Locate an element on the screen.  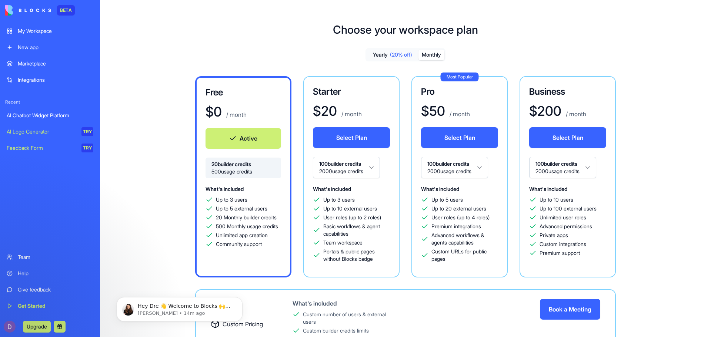
span: Premium integrations is located at coordinates (456, 227).